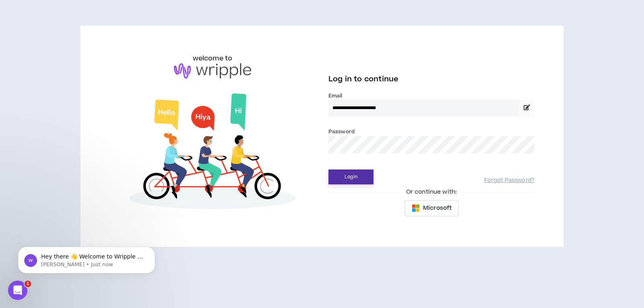 The height and width of the screenshot is (308, 644). What do you see at coordinates (432, 96) in the screenshot?
I see `label: Email` at bounding box center [432, 96].